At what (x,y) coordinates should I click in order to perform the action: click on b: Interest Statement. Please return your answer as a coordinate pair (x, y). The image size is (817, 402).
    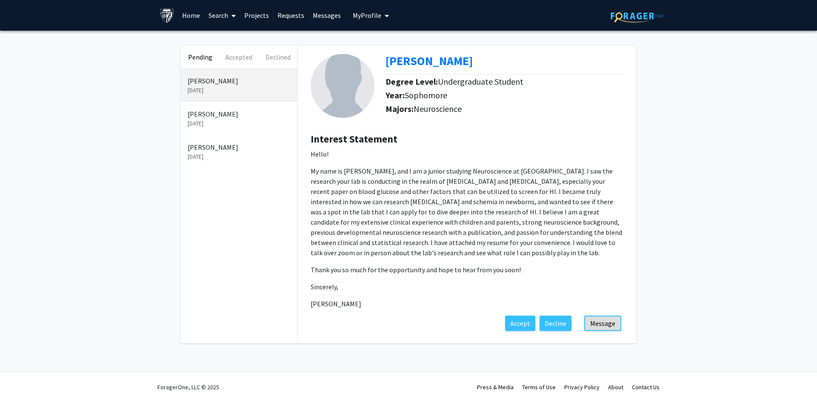
    Looking at the image, I should click on (354, 139).